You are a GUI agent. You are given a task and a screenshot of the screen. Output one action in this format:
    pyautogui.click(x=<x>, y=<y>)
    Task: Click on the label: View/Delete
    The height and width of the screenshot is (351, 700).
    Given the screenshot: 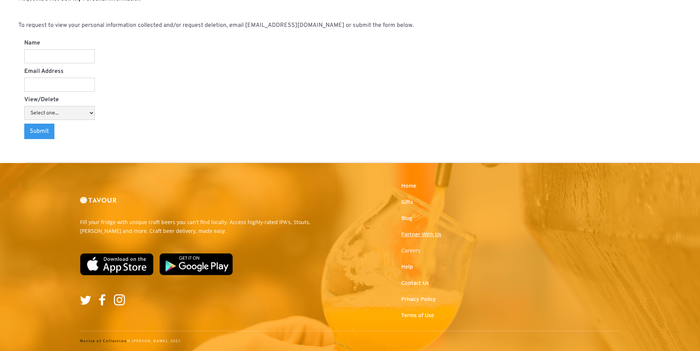 What is the action you would take?
    pyautogui.click(x=60, y=100)
    